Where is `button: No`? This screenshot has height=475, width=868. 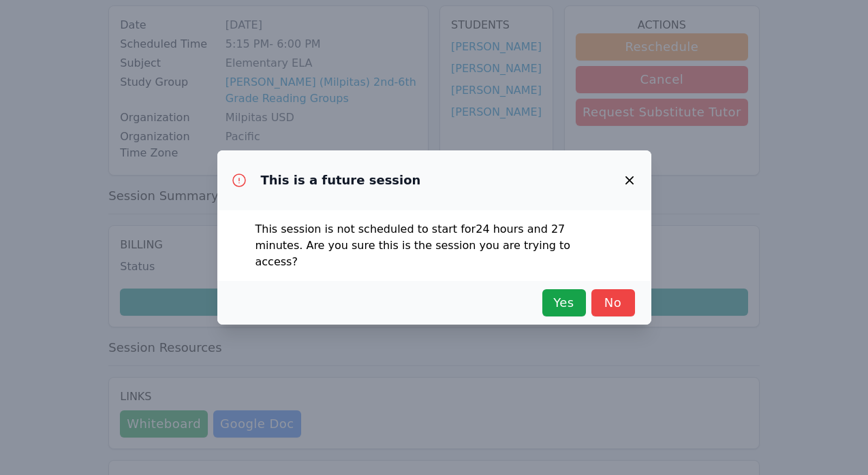
button: No is located at coordinates (614, 303).